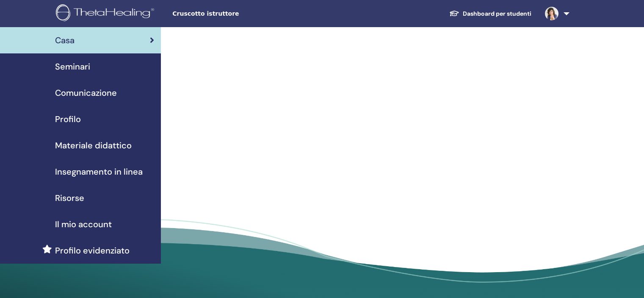 The width and height of the screenshot is (644, 298). I want to click on span: Cruscotto istruttore, so click(236, 14).